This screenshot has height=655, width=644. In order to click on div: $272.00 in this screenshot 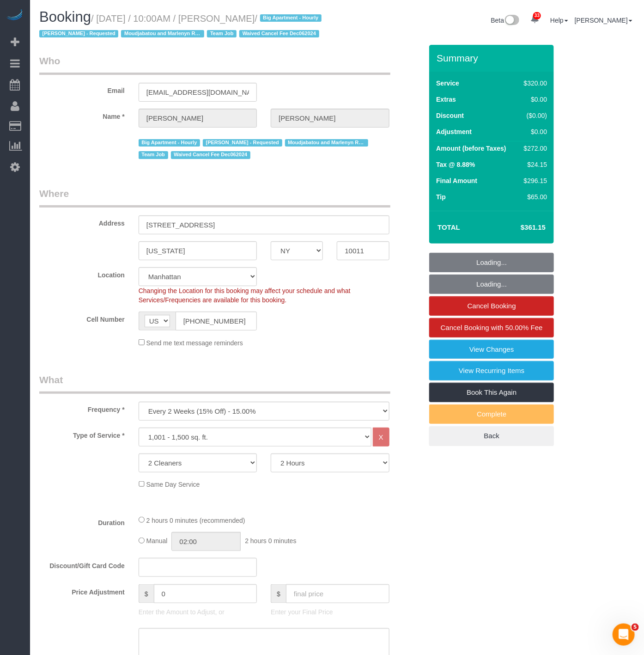, I will do `click(534, 148)`.